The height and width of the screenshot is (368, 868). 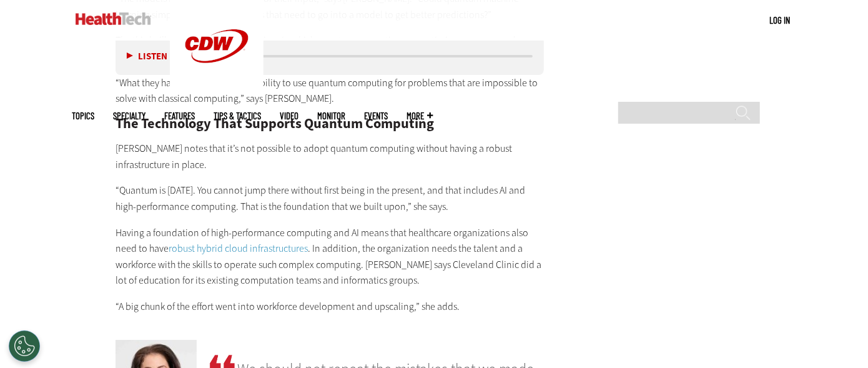 I want to click on p: Having a foundation of high-performance computing and AI means that healthcare organizations also..., so click(x=330, y=257).